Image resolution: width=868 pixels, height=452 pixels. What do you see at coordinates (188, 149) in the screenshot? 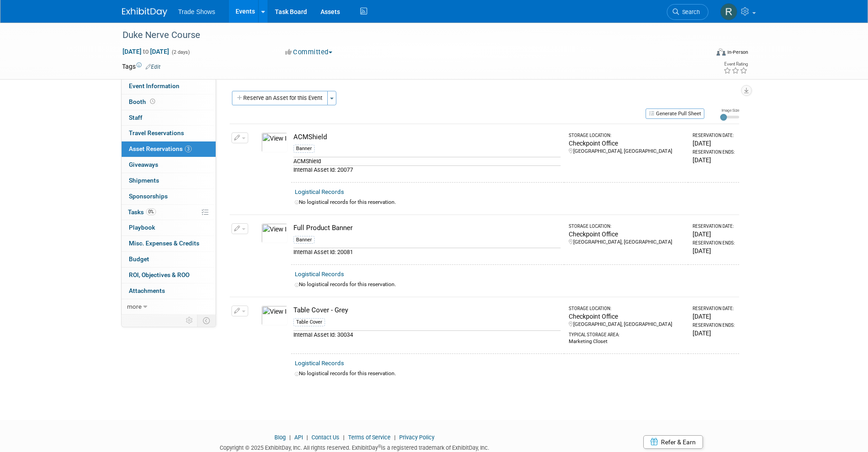
I see `span: 3` at bounding box center [188, 149].